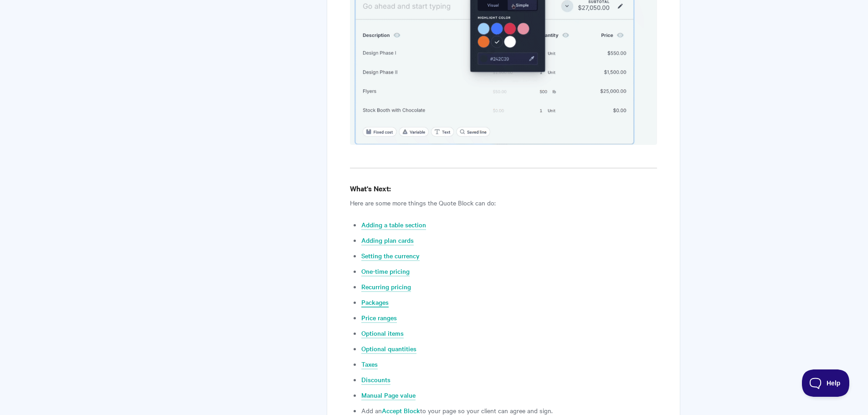  Describe the element at coordinates (386, 272) in the screenshot. I see `a: One-time pricing` at that location.